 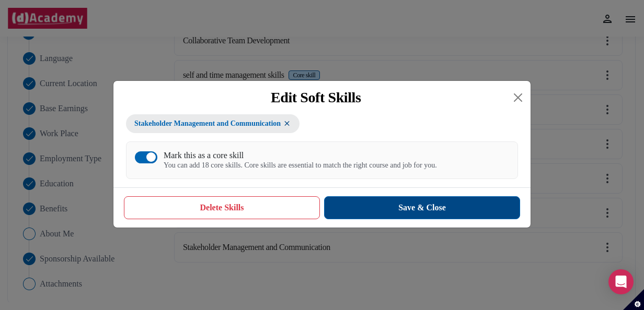 I want to click on button: Set cookie preferences, so click(x=634, y=300).